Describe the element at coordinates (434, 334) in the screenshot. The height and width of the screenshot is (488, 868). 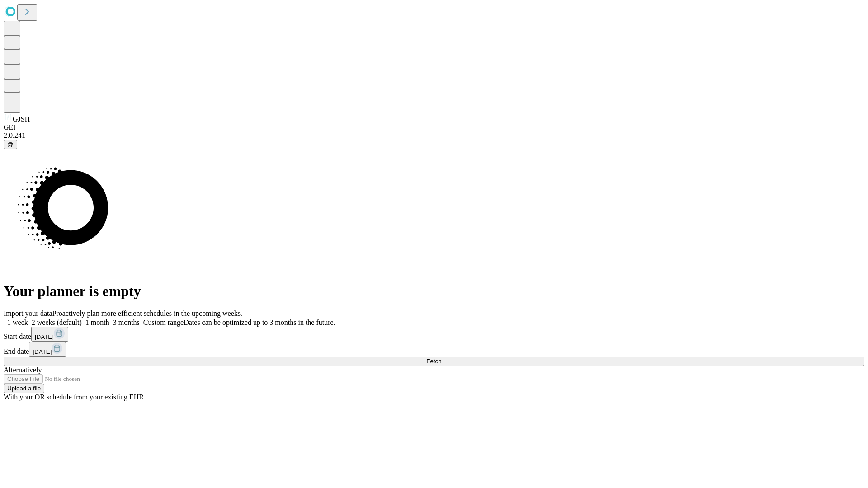
I see `div: Start date` at that location.